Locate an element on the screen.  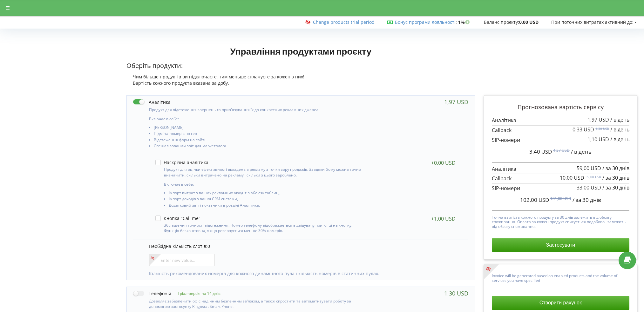
p: Необхідна кількість слотів: is located at coordinates (305, 246).